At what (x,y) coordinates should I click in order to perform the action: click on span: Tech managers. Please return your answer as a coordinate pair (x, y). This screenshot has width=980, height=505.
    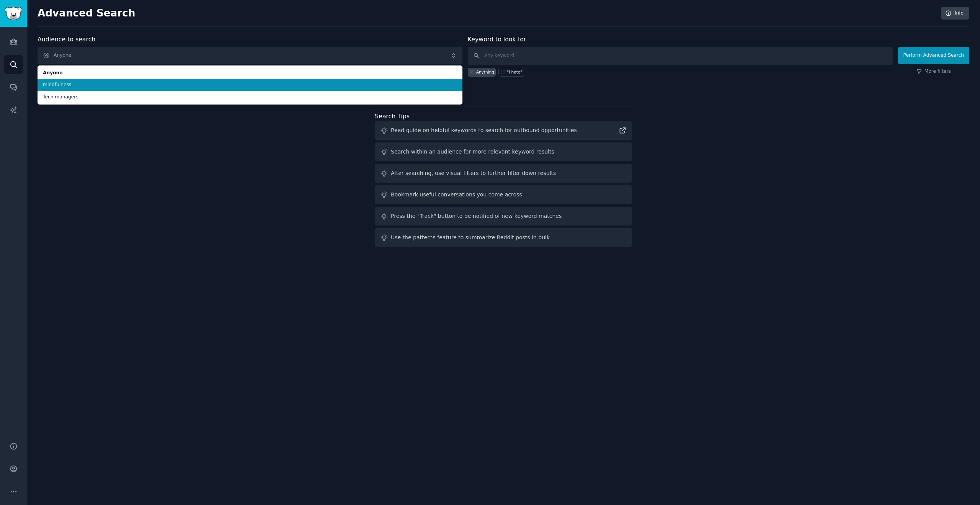
    Looking at the image, I should click on (250, 97).